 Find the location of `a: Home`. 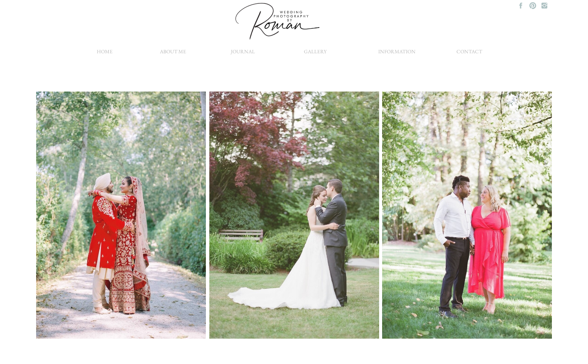

a: Home is located at coordinates (104, 54).